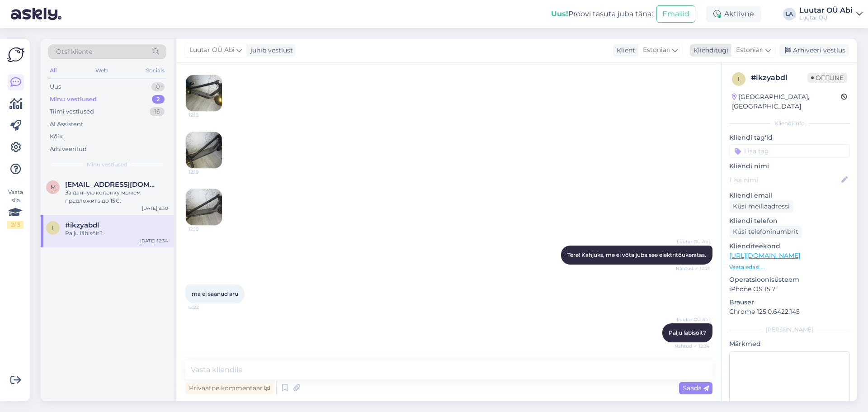 This screenshot has width=868, height=412. What do you see at coordinates (789, 267) in the screenshot?
I see `p: Vaata edasi ...` at bounding box center [789, 267].